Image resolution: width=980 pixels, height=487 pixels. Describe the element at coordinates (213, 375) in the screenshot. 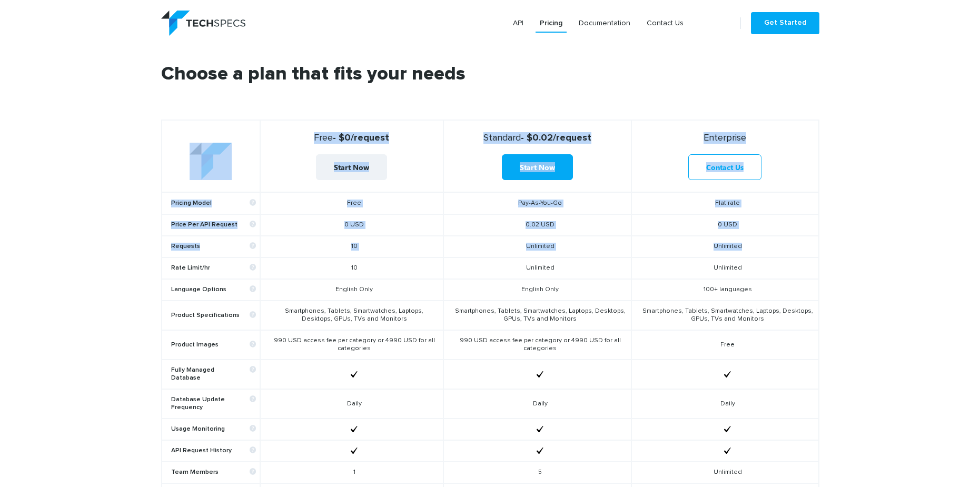

I see `b: Fully Managed Database` at that location.